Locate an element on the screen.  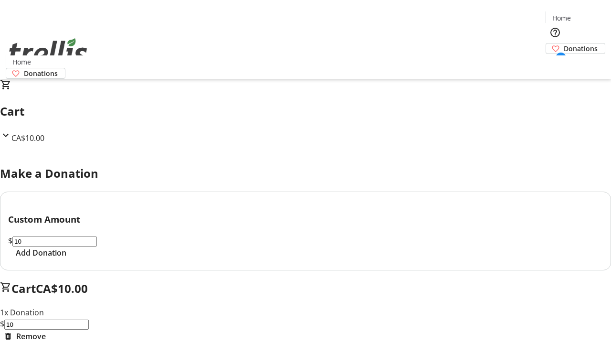
span: Remove is located at coordinates (31, 336).